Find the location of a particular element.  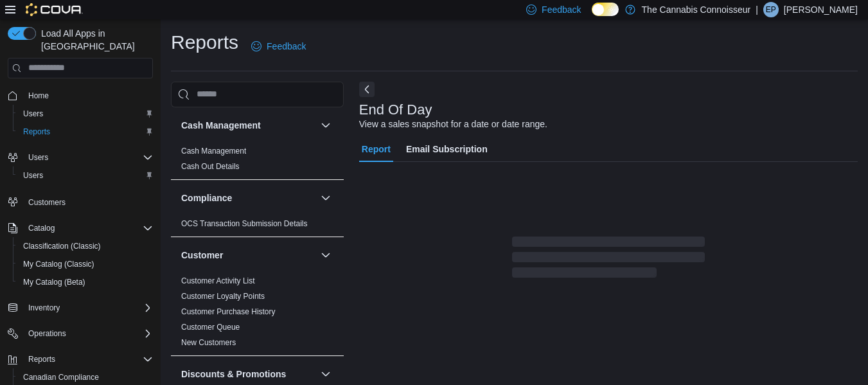

h3: Discounts & Promotions is located at coordinates (233, 374).